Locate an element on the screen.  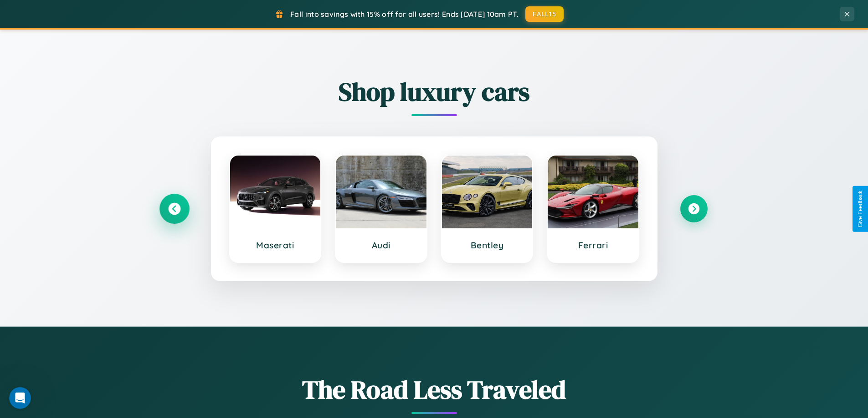
button: FALL15 is located at coordinates (544, 14).